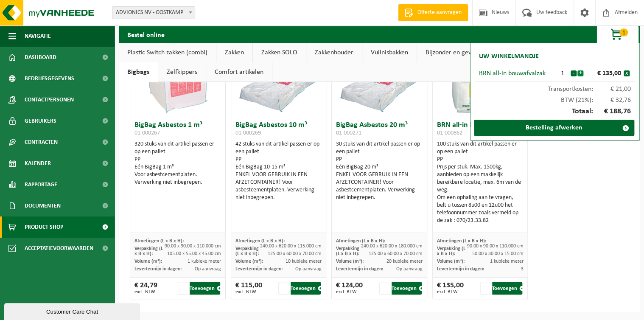 This screenshot has width=644, height=320. I want to click on a: Comfort artikelen, so click(239, 72).